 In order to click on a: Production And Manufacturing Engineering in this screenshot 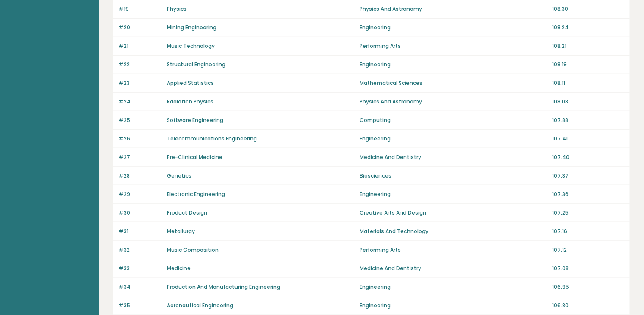, I will do `click(223, 287)`.